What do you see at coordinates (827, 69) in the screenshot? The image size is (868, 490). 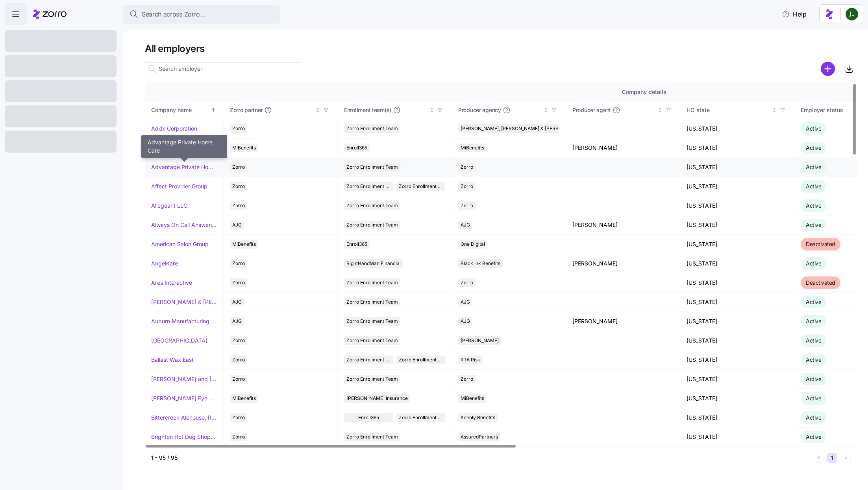 I see `svg: add icon` at bounding box center [827, 69].